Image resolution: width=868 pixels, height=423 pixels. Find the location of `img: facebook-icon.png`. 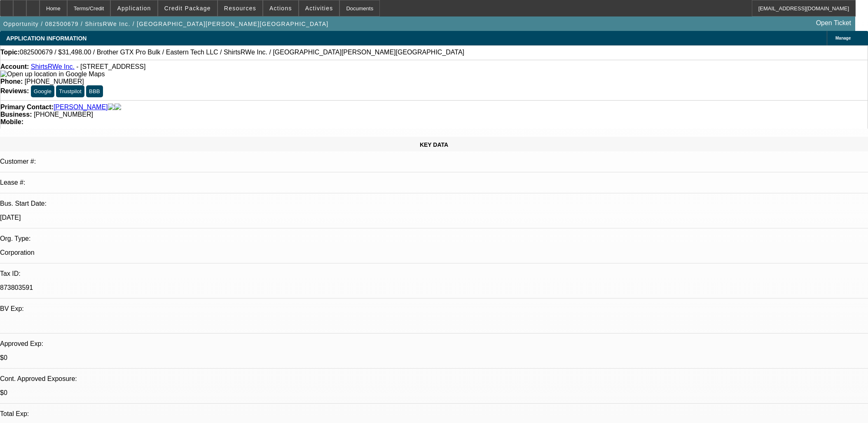

img: facebook-icon.png is located at coordinates (112, 107).